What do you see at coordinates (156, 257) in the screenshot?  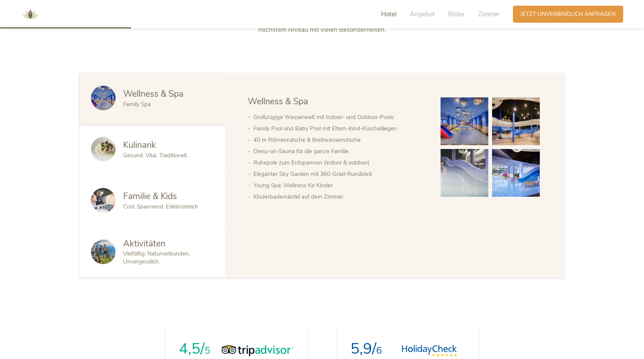 I see `span: Vielfältig. Naturverbunden. Unvergesslich.` at bounding box center [156, 257].